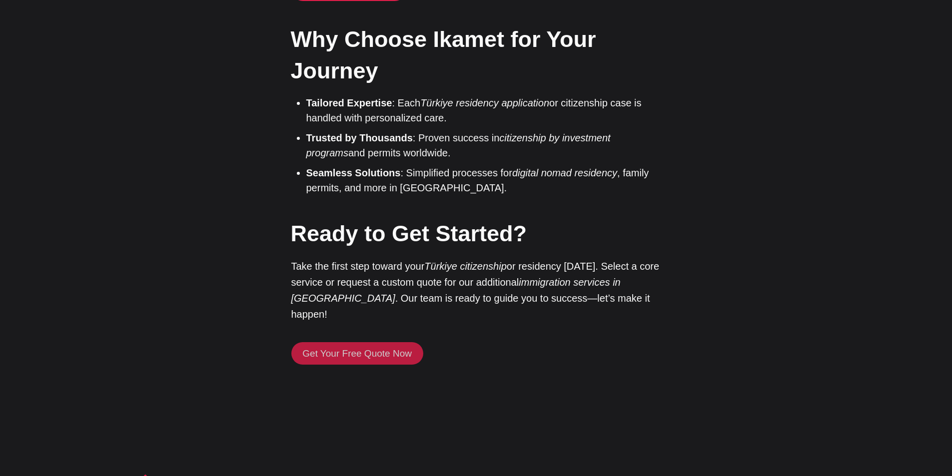 The width and height of the screenshot is (952, 476). What do you see at coordinates (476, 55) in the screenshot?
I see `h2: Why Choose Ikamet for Your Journey` at bounding box center [476, 55].